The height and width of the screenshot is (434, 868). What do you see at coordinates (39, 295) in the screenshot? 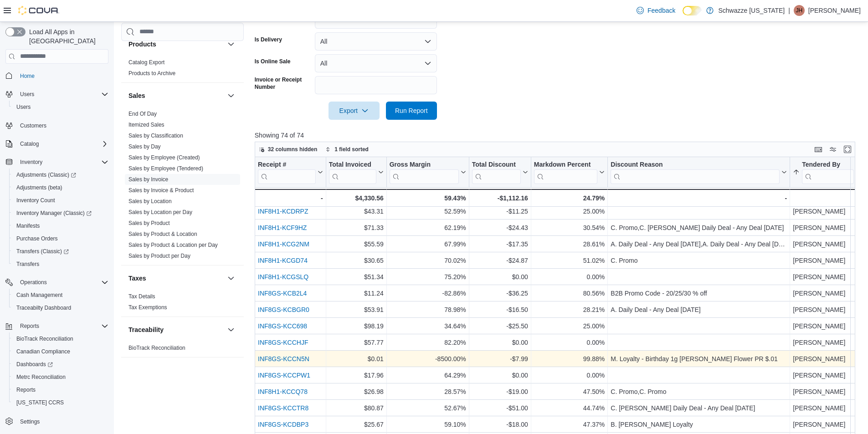
I see `a: Cash Management` at bounding box center [39, 295].